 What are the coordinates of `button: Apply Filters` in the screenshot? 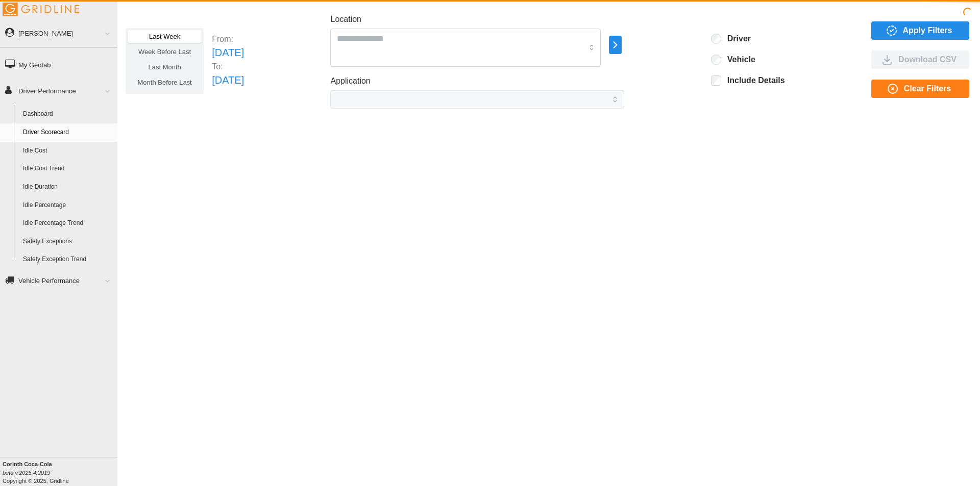 It's located at (920, 31).